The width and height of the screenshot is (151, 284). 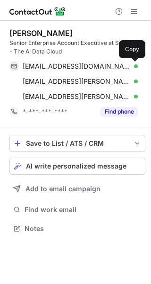 I want to click on img: ContactOut v5.3.10, so click(x=38, y=11).